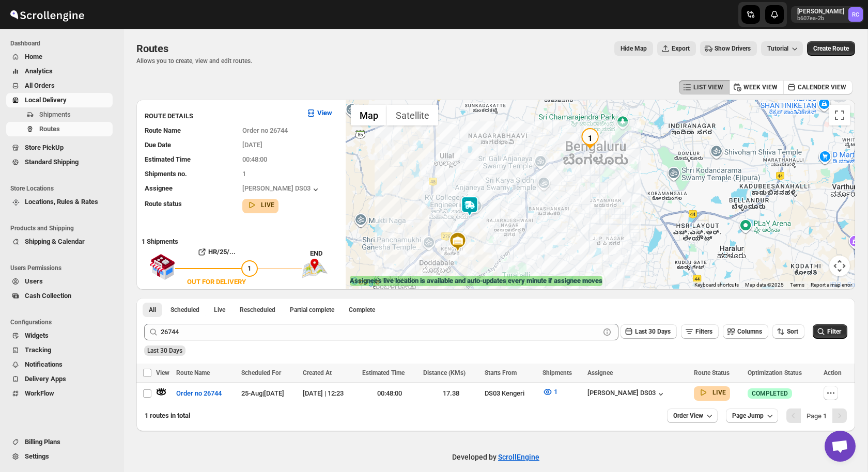 This screenshot has height=472, width=868. What do you see at coordinates (44, 148) in the screenshot?
I see `span: Store PickUp` at bounding box center [44, 148].